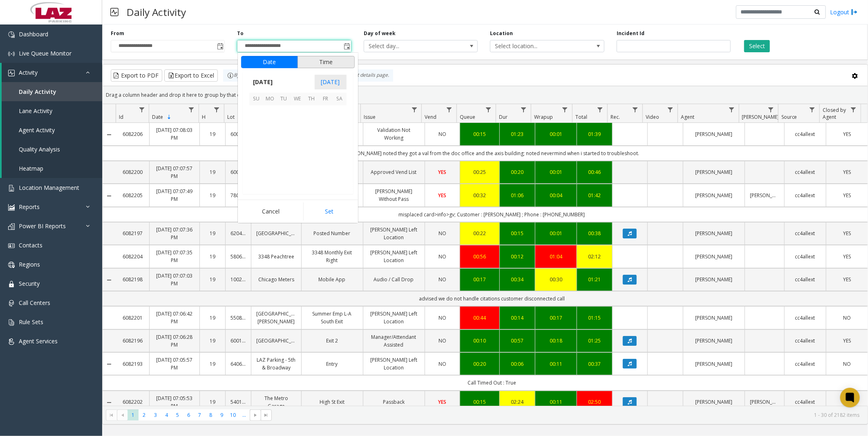  Describe the element at coordinates (635, 109) in the screenshot. I see `a: Rec. Filter Menu` at that location.